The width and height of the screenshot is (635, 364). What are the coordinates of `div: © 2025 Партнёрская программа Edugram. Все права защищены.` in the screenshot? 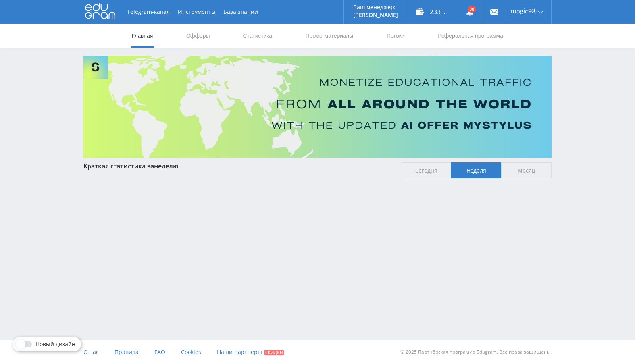 It's located at (437, 352).